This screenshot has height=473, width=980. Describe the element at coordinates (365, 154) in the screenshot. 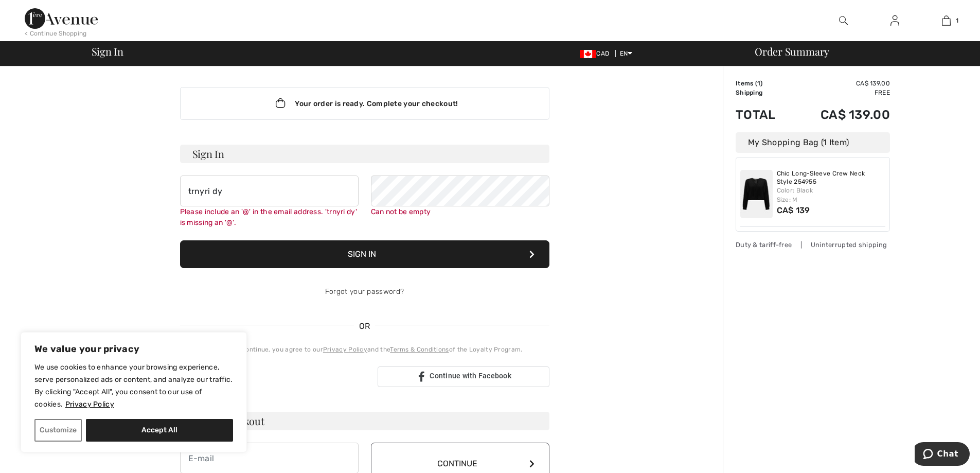

I see `h3: Sign In` at that location.